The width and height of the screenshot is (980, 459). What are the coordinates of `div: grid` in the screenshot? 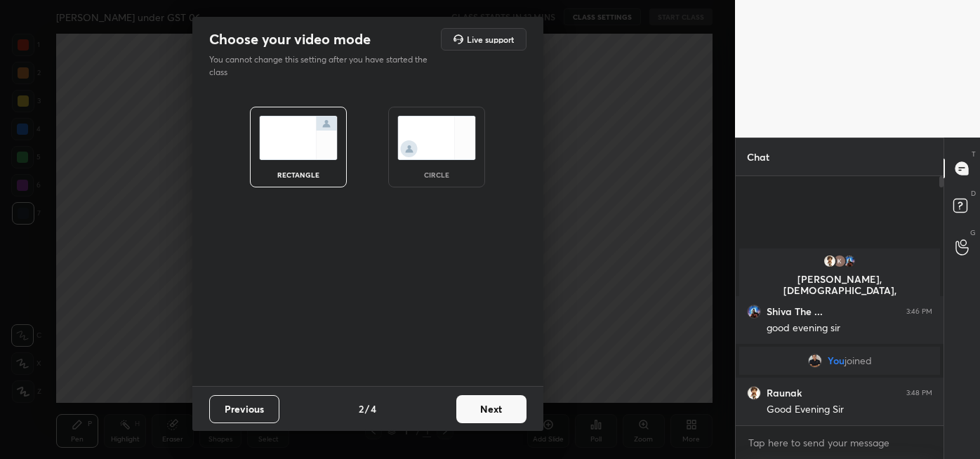 It's located at (839, 335).